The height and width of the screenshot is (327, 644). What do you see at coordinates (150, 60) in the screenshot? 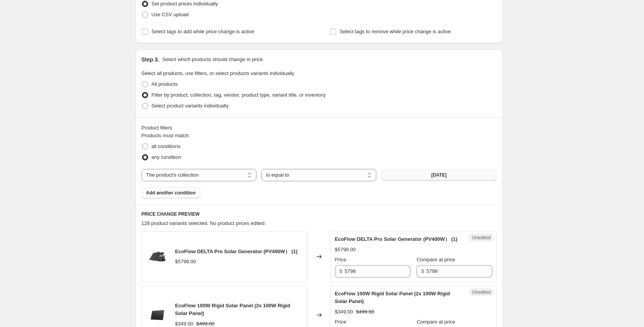
I see `h2: Step 3.` at bounding box center [150, 60].